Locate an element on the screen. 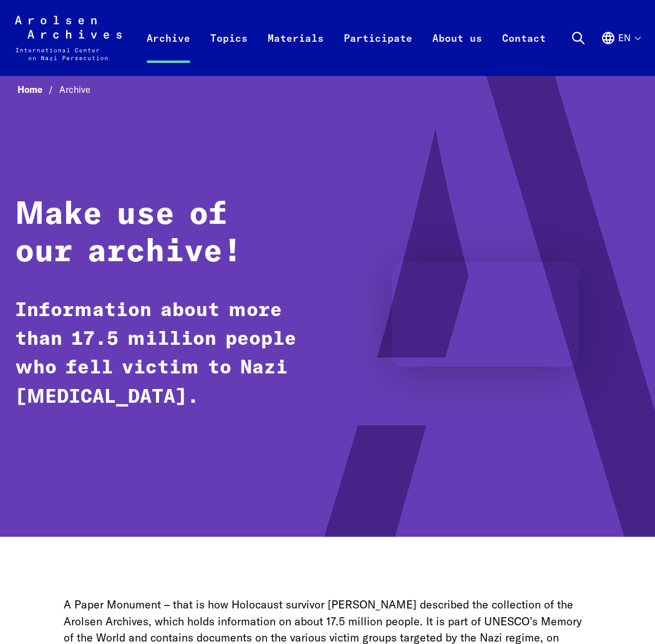 This screenshot has height=644, width=655. a: Topics is located at coordinates (229, 51).